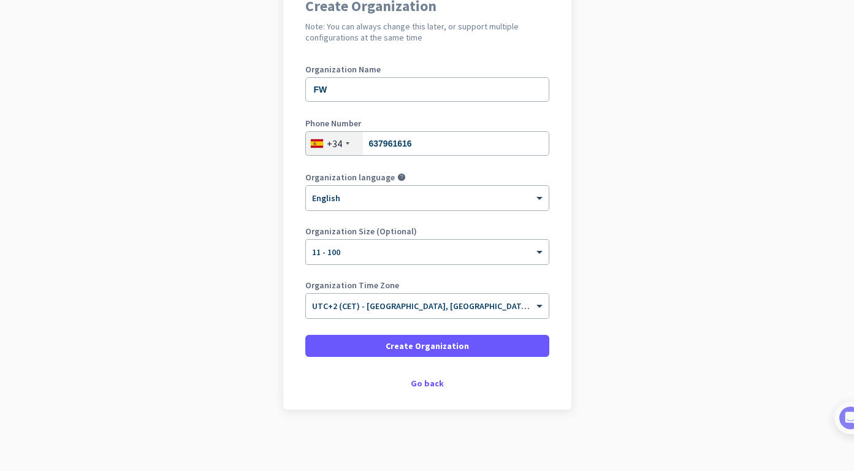 The image size is (854, 471). What do you see at coordinates (427, 144) in the screenshot?
I see `input: 810 12 34 56` at bounding box center [427, 144].